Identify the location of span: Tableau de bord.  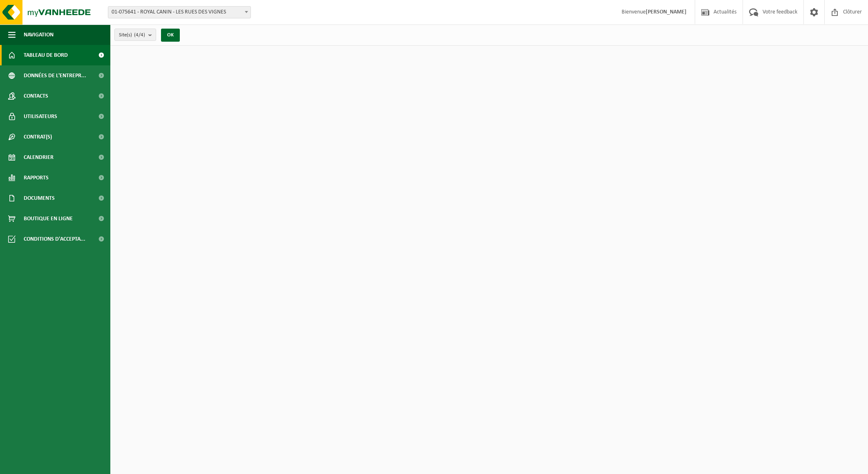
(46, 55).